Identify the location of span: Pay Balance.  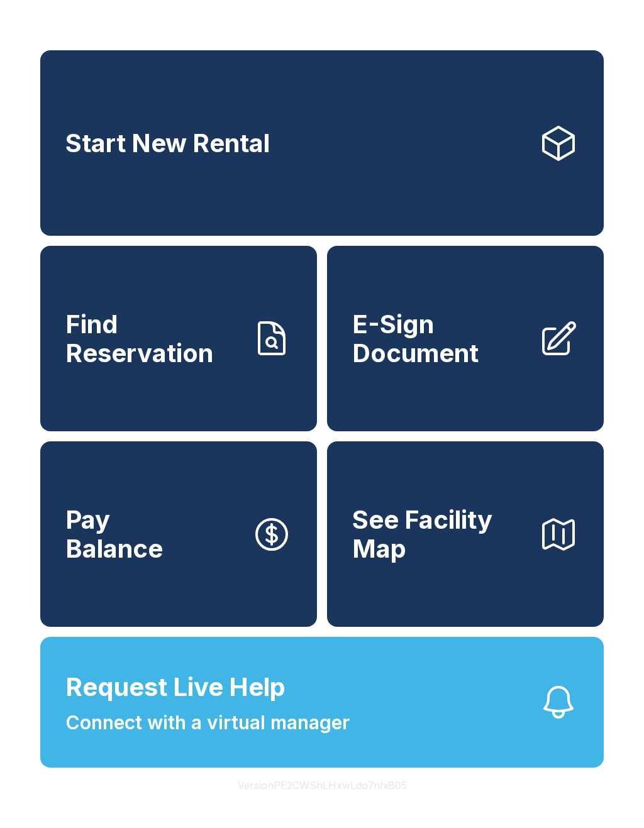
(114, 534).